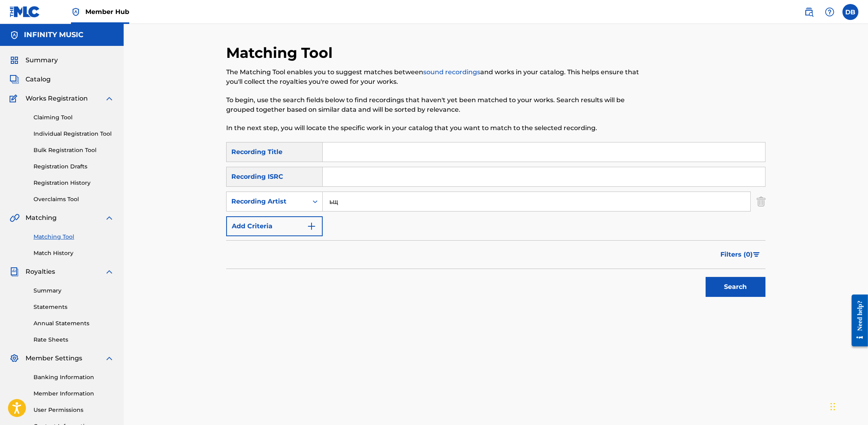 Image resolution: width=868 pixels, height=425 pixels. Describe the element at coordinates (74, 290) in the screenshot. I see `a: Summary` at that location.